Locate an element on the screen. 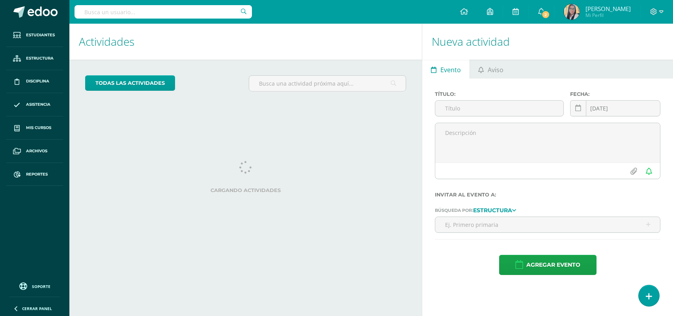 The image size is (673, 316). a: Evento is located at coordinates (445, 69).